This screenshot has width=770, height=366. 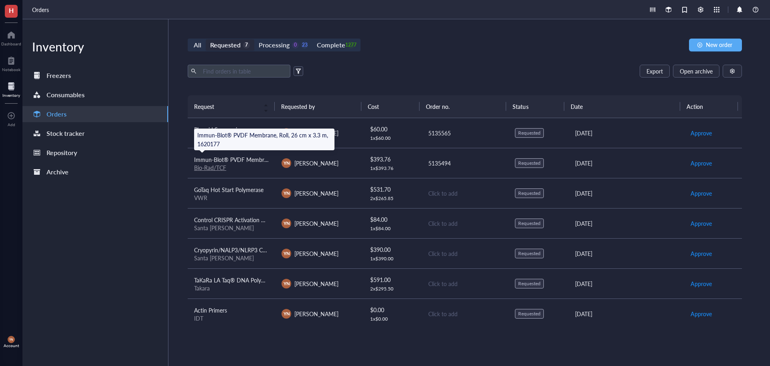 I want to click on th: Requested by, so click(x=318, y=106).